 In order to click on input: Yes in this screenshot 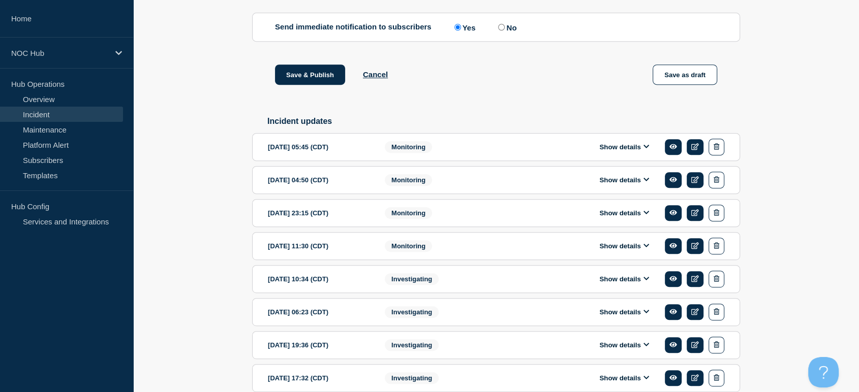, I will do `click(457, 27)`.